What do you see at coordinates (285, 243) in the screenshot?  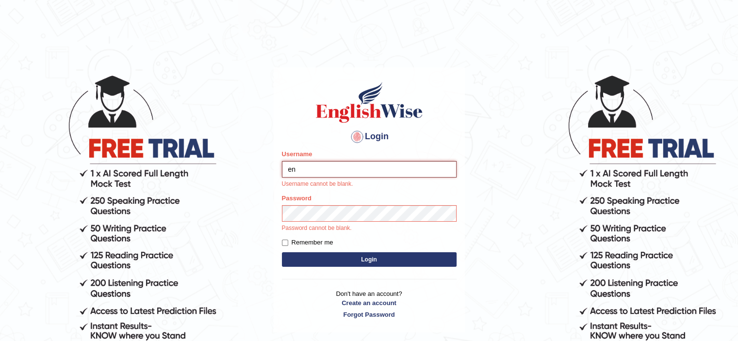 I see `input: Remember me` at bounding box center [285, 243].